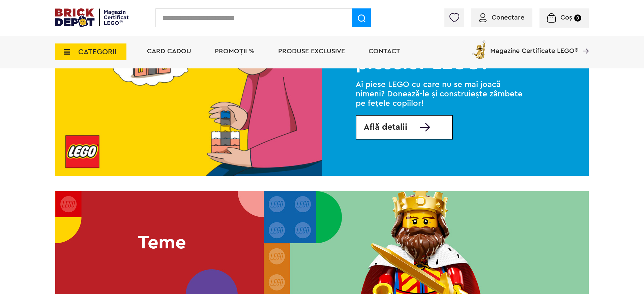 The image size is (644, 307). I want to click on a: Află detalii, so click(404, 127).